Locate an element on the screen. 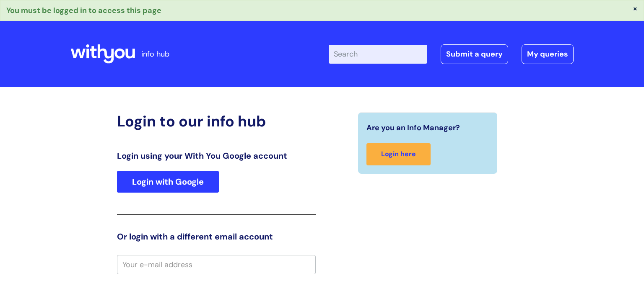 Image resolution: width=644 pixels, height=291 pixels. a: Login with Google is located at coordinates (168, 182).